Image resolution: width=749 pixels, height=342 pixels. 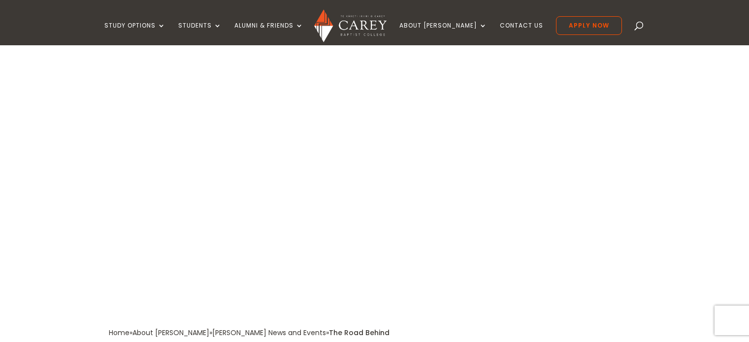 What do you see at coordinates (200, 33) in the screenshot?
I see `a: Students` at bounding box center [200, 33].